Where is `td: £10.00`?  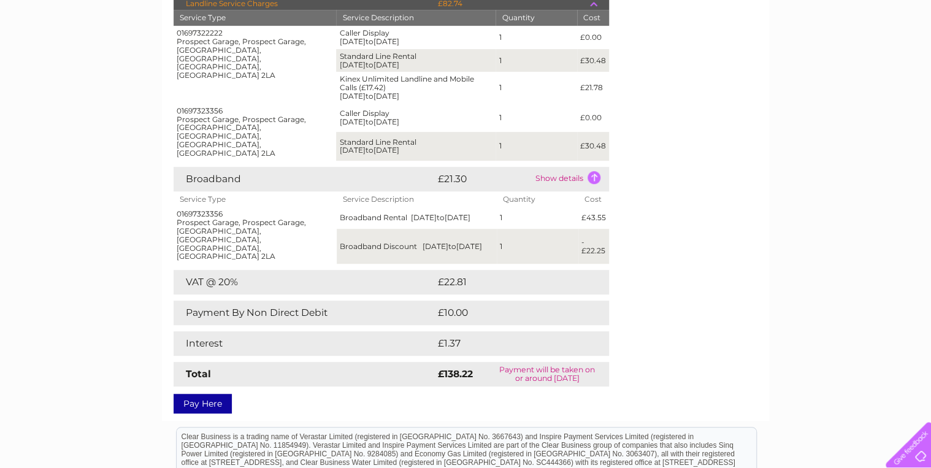
td: £10.00 is located at coordinates (509, 313).